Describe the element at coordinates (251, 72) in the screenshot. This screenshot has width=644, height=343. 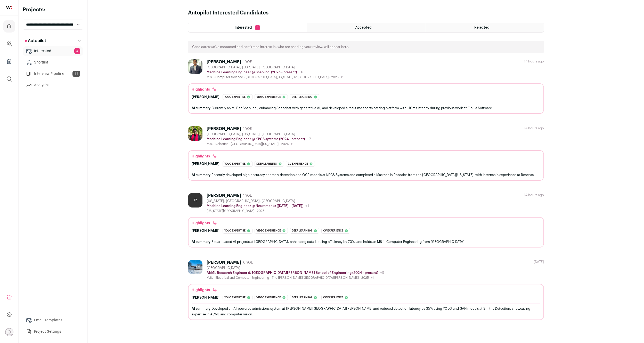
I see `p: Machine Learning Engineer @ Snap Inc. (2025 - present)` at that location.